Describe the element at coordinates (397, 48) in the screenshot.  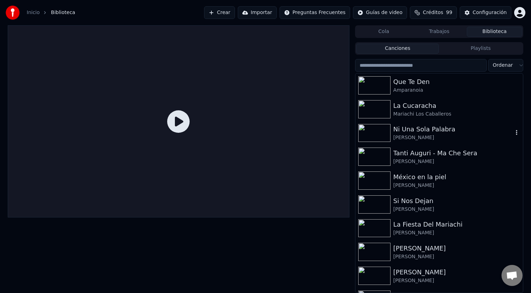
I see `button: Canciones` at that location.